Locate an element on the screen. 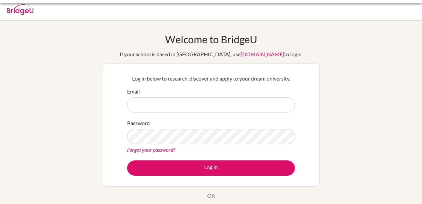  label: Email is located at coordinates (133, 92).